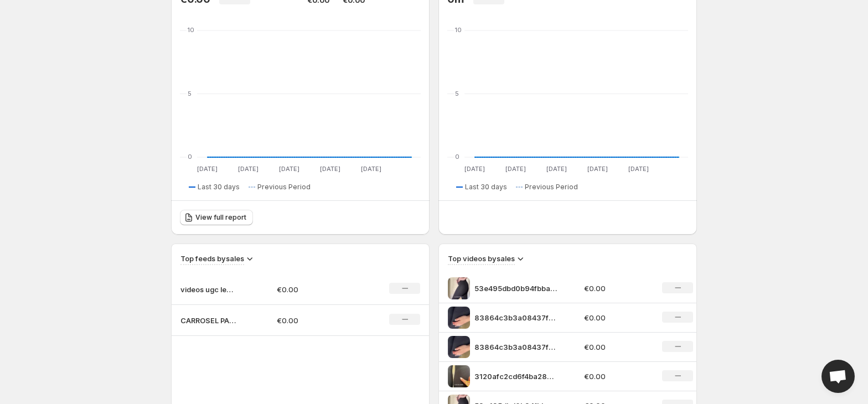  Describe the element at coordinates (216, 218) in the screenshot. I see `a: View full report` at that location.